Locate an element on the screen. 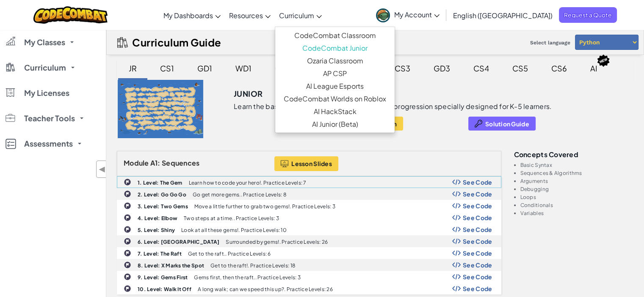  p: Surrounded by gems!. Practice Levels: 26 is located at coordinates (276, 242).